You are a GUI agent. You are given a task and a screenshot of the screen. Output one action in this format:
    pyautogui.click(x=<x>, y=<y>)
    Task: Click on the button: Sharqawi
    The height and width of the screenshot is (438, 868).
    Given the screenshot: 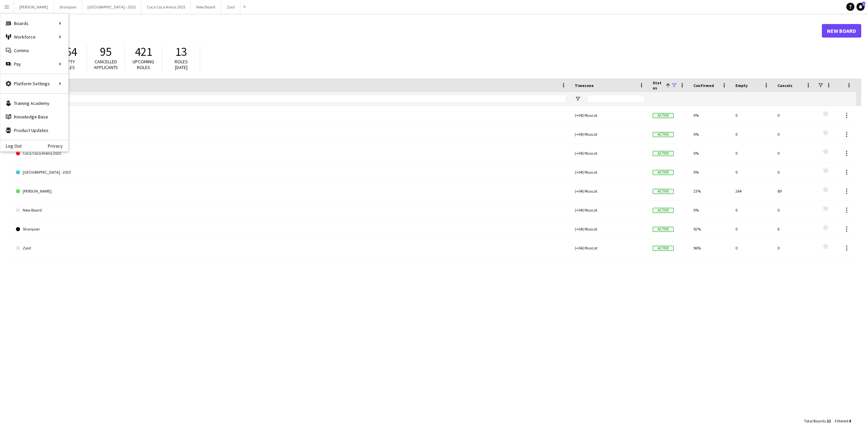 What is the action you would take?
    pyautogui.click(x=67, y=7)
    